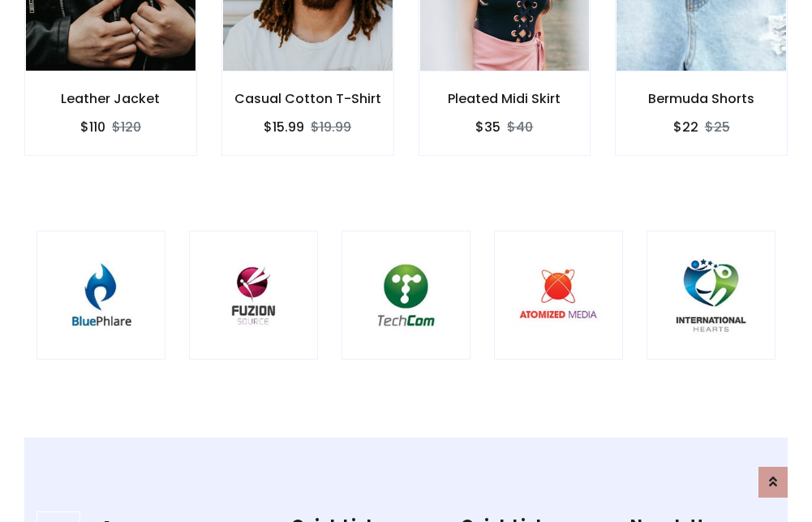  What do you see at coordinates (701, 99) in the screenshot?
I see `h6: Bermuda Shorts` at bounding box center [701, 99].